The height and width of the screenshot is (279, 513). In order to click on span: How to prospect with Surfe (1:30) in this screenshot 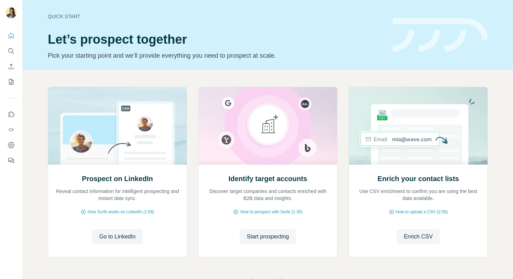, I will do `click(271, 212)`.